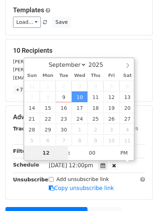  What do you see at coordinates (32, 140) in the screenshot?
I see `span: October 5, 2025` at bounding box center [32, 140].